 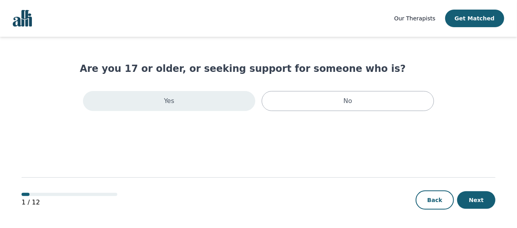 What do you see at coordinates (258, 69) in the screenshot?
I see `h1: Are you 17 or older, or seeking support for someone who is?` at bounding box center [258, 69].